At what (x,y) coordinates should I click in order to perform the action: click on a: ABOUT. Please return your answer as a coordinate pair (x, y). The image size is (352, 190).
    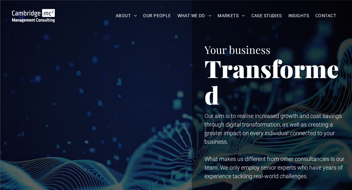
    Looking at the image, I should click on (126, 16).